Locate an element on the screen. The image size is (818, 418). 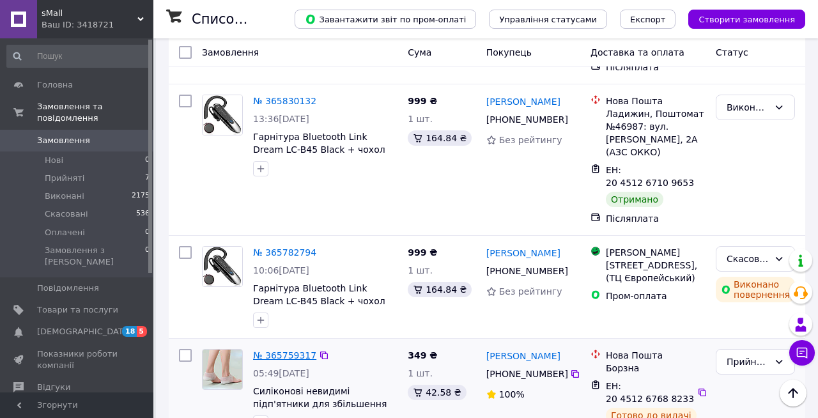
span: 7 is located at coordinates (147, 178).